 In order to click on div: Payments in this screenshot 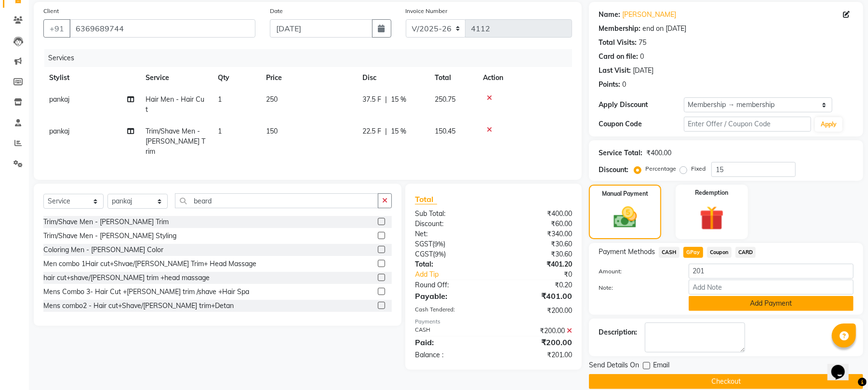, I will do `click(494, 322)`.